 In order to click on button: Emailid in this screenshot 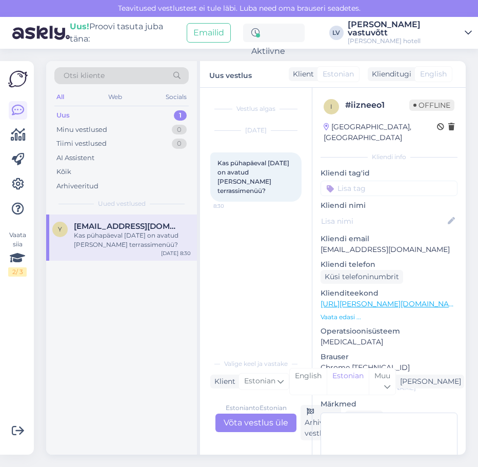, I will do `click(209, 33)`.